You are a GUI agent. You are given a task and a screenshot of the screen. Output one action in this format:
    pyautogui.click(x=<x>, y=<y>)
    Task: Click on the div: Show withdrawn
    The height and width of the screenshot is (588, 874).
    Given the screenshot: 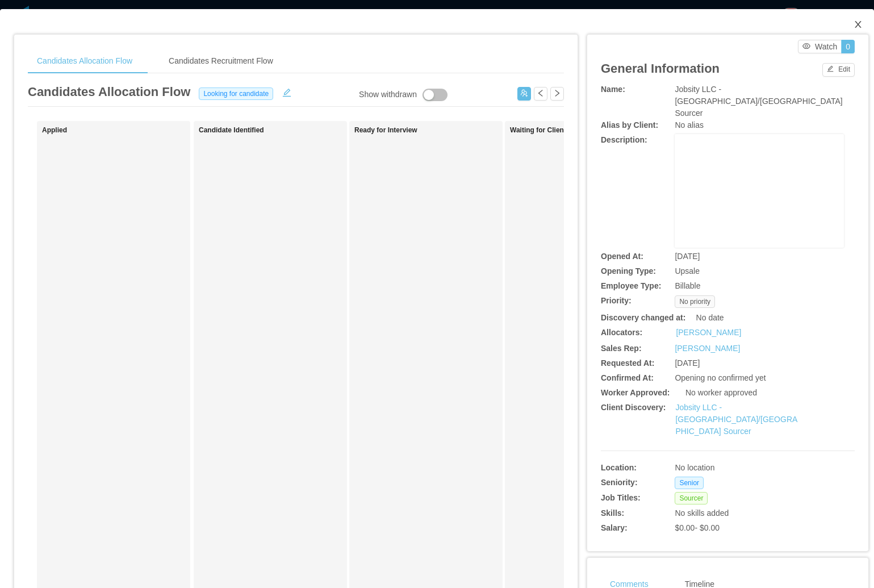 What is the action you would take?
    pyautogui.click(x=388, y=95)
    